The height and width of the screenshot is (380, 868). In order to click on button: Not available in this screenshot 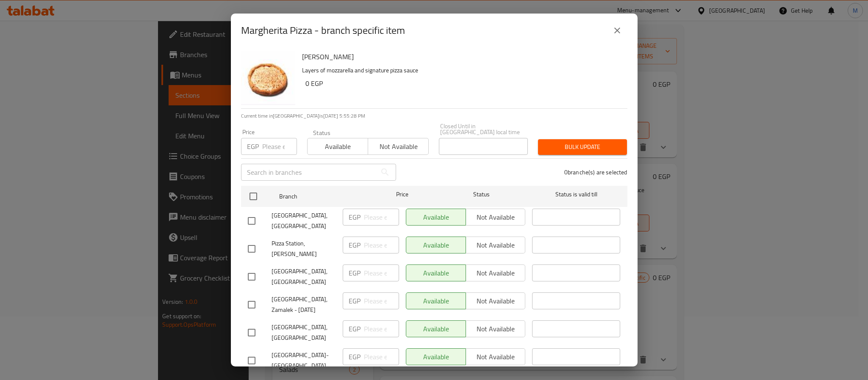, I will do `click(398, 147)`.